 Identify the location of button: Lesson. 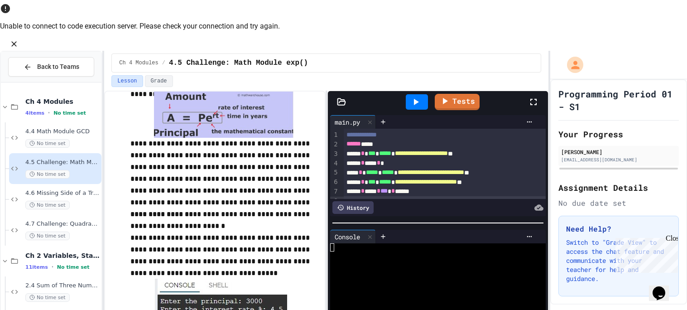
(127, 81).